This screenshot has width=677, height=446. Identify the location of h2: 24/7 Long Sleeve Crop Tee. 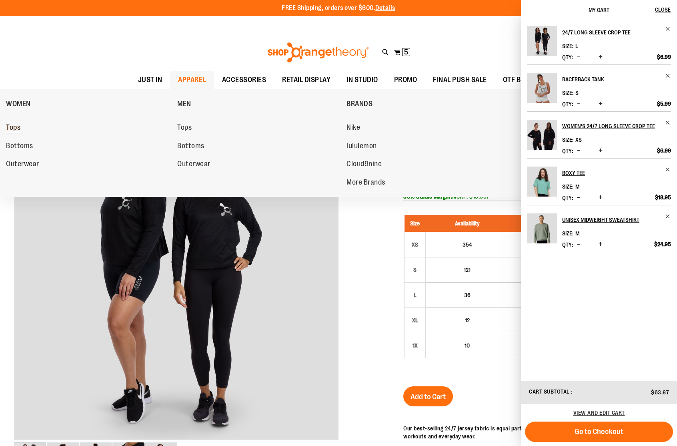
(611, 32).